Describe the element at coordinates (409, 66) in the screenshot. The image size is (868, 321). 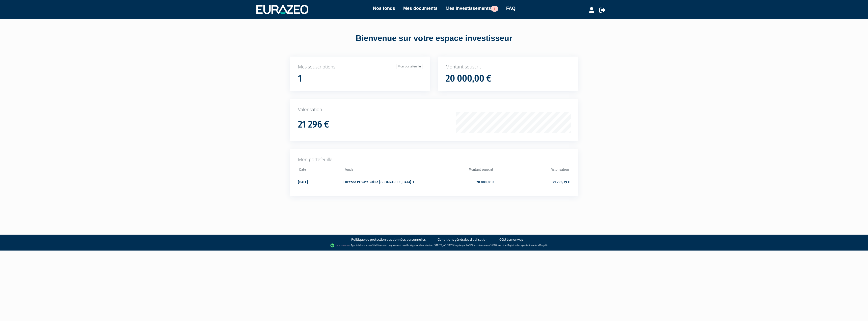
I see `a: Mon portefeuille` at that location.